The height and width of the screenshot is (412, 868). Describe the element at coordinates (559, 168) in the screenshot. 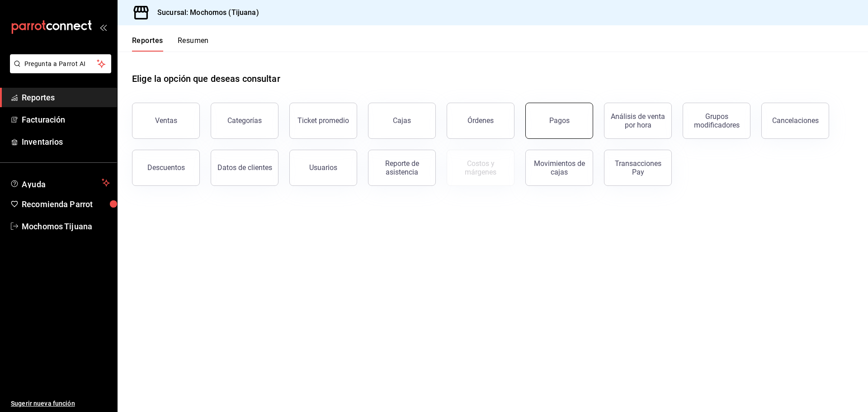

I see `button: Movimientos de cajas` at that location.